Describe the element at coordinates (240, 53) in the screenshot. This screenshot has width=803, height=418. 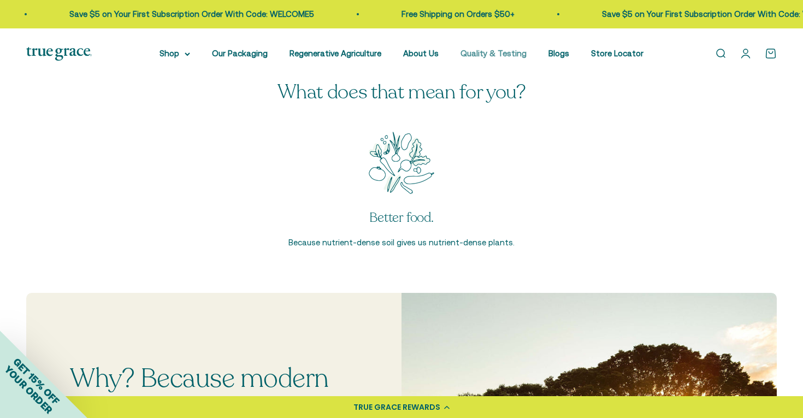
I see `a: Our Packaging` at that location.